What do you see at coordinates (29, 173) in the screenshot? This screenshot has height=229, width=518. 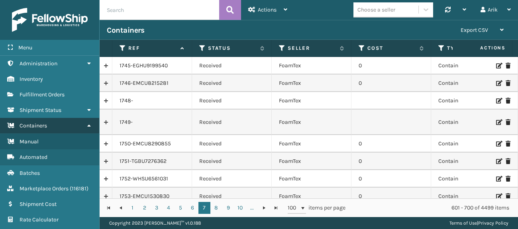 I see `span: Batches` at bounding box center [29, 173].